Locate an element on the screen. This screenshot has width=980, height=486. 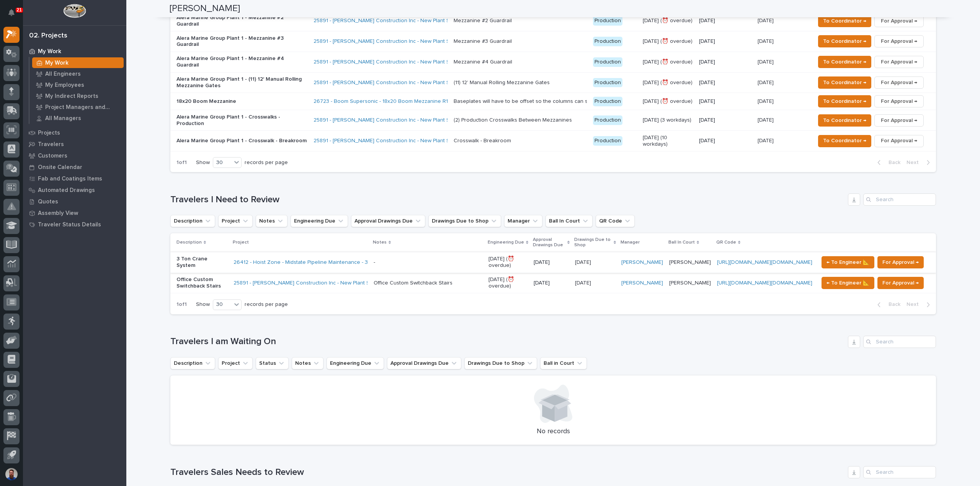
button: Ball in Court is located at coordinates (564, 364).